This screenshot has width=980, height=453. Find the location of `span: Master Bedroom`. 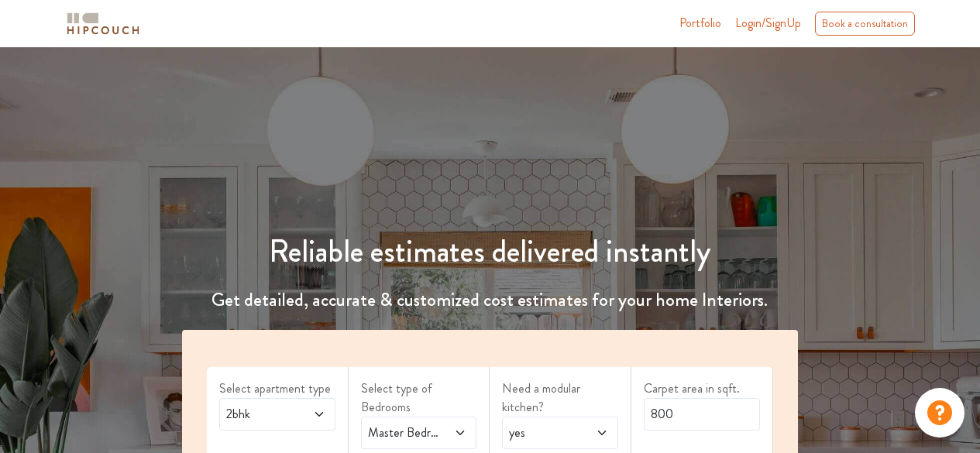

span: Master Bedroom is located at coordinates (403, 433).